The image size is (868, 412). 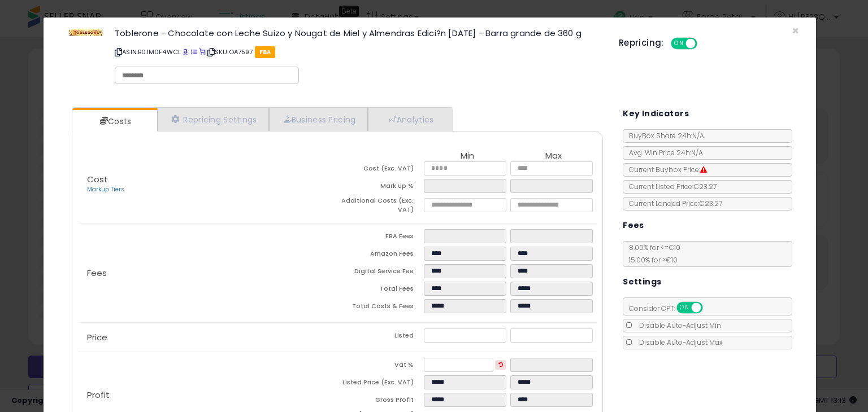 What do you see at coordinates (467, 156) in the screenshot?
I see `th: Min` at bounding box center [467, 156].